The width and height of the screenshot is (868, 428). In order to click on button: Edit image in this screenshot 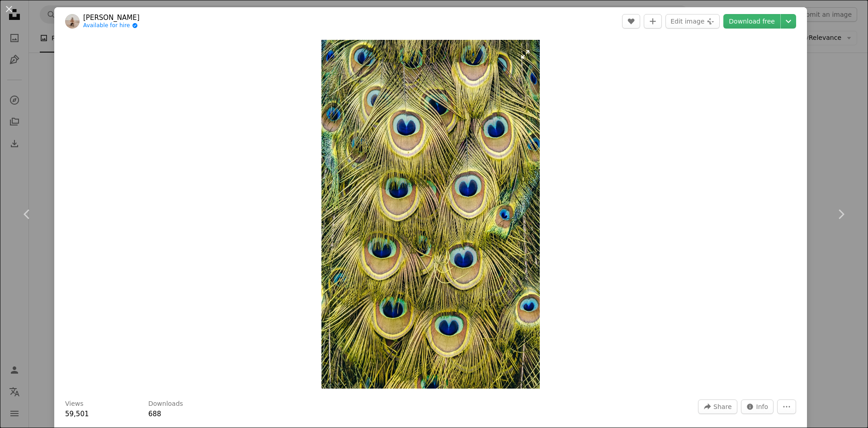, I will do `click(692, 21)`.